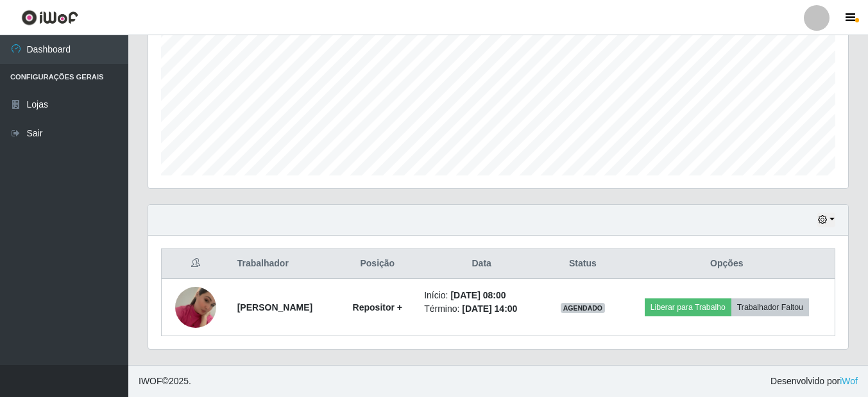 This screenshot has height=397, width=868. What do you see at coordinates (481, 264) in the screenshot?
I see `th: Data` at bounding box center [481, 264].